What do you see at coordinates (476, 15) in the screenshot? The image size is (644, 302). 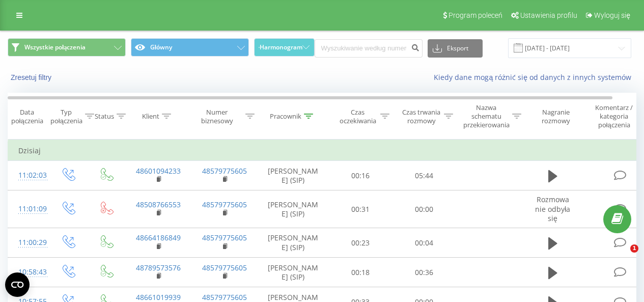 I see `span: Program poleceń` at bounding box center [476, 15].